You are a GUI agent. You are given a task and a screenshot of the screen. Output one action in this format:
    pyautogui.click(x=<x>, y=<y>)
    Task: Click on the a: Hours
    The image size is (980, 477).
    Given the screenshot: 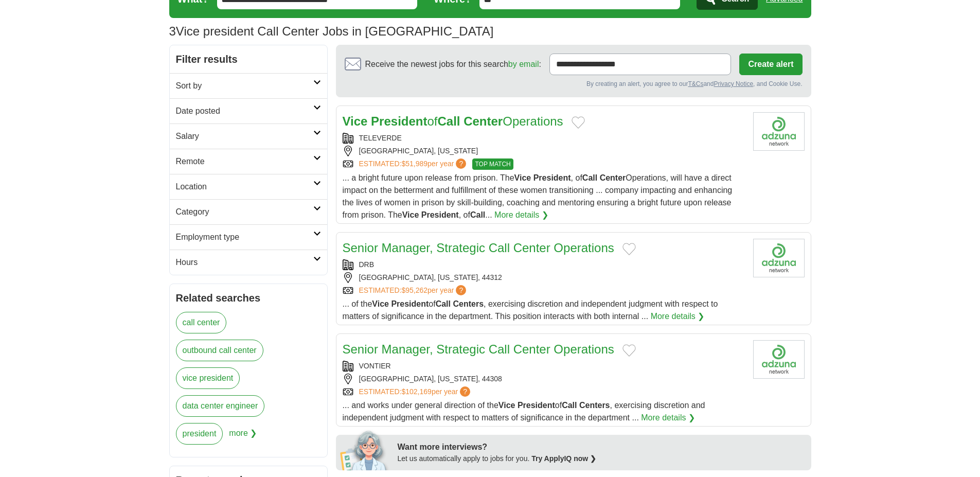 What is the action you would take?
    pyautogui.click(x=249, y=262)
    